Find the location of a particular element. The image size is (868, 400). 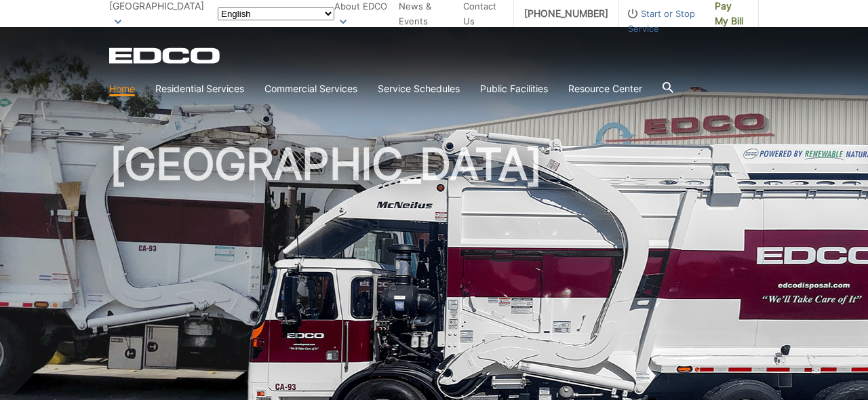

a: Resource Center is located at coordinates (605, 89).